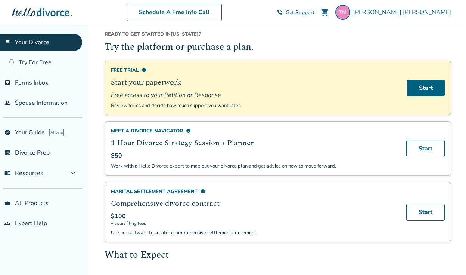 This screenshot has width=466, height=275. Describe the element at coordinates (254, 143) in the screenshot. I see `h2: 1-Hour Divorce Strategy Session + Planner` at that location.